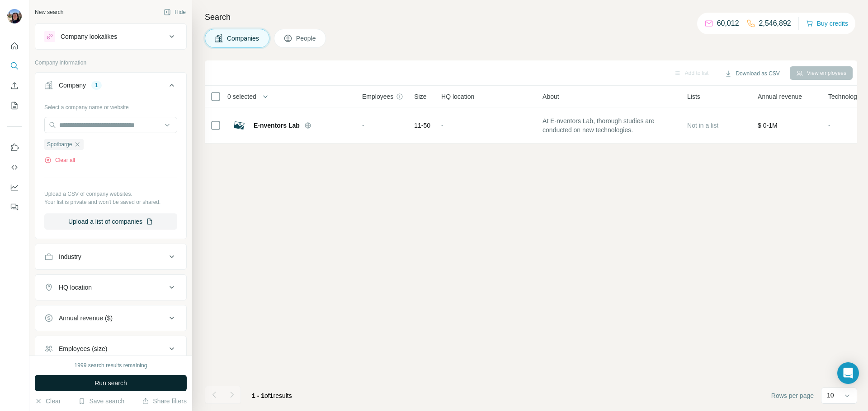 The height and width of the screenshot is (411, 868). I want to click on button: Clear all, so click(60, 161).